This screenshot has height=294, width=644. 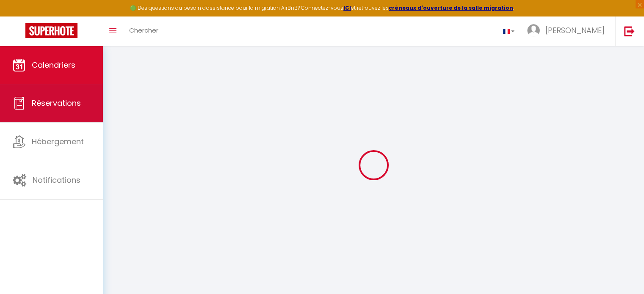 I want to click on a: créneaux d'ouverture de la salle migration, so click(x=451, y=8).